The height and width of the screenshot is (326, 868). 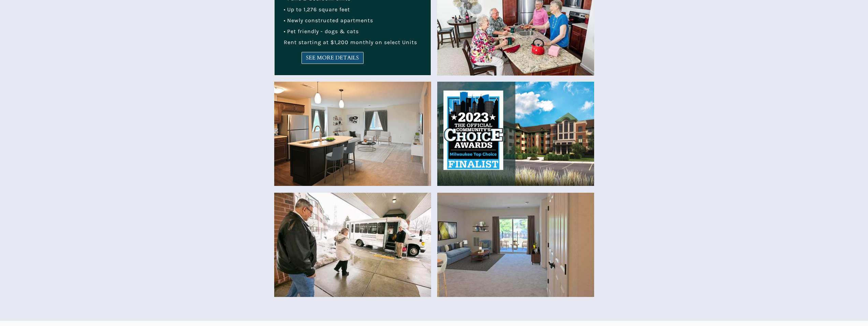 What do you see at coordinates (317, 9) in the screenshot?
I see `span: • Up to 1,276 square feet` at bounding box center [317, 9].